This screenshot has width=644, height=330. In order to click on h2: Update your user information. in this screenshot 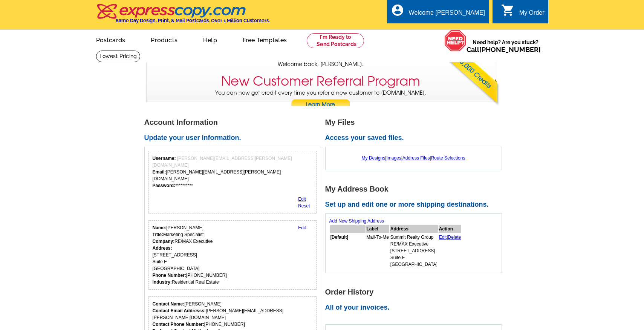, I will do `click(235, 138)`.